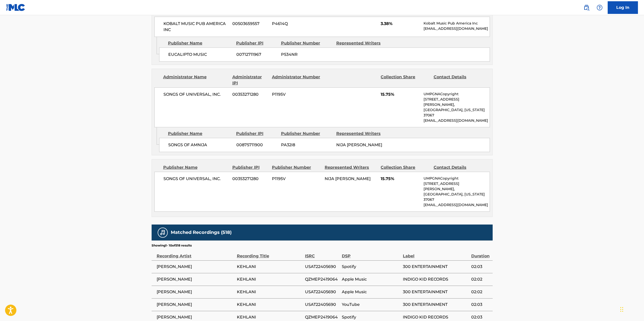 The width and height of the screenshot is (644, 321). What do you see at coordinates (436, 253) in the screenshot?
I see `div: Label` at bounding box center [436, 253].